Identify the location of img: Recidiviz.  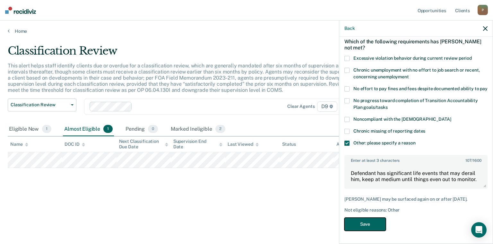
(21, 10).